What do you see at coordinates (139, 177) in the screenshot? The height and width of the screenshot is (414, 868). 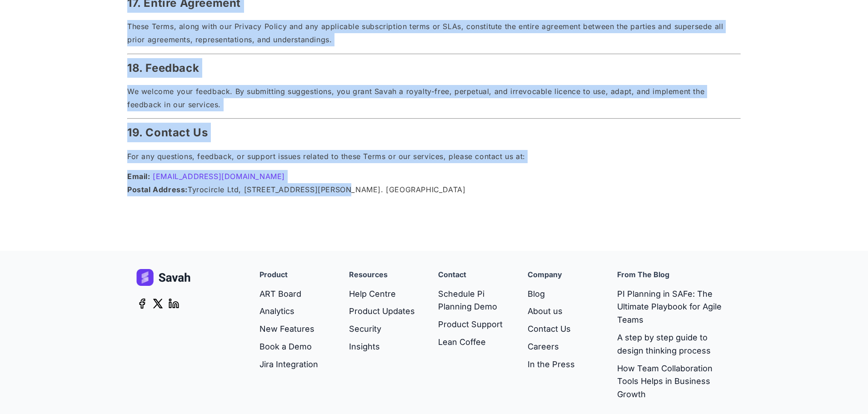 I see `strong: Email:` at bounding box center [139, 177].